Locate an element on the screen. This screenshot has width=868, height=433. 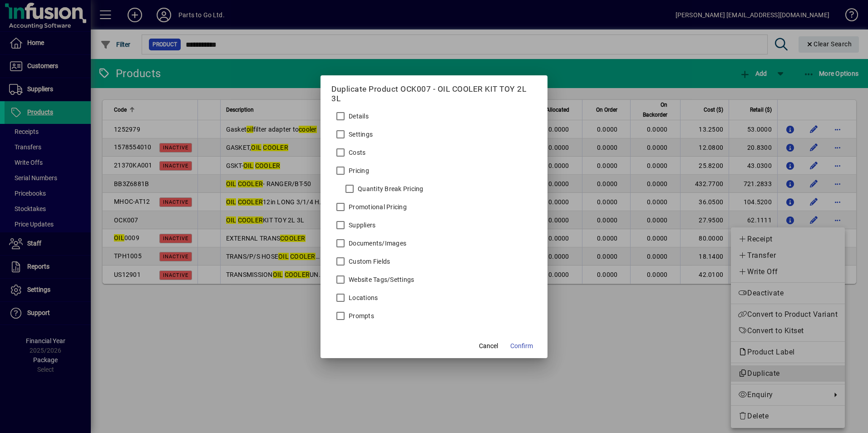
label: Settings is located at coordinates (360, 134).